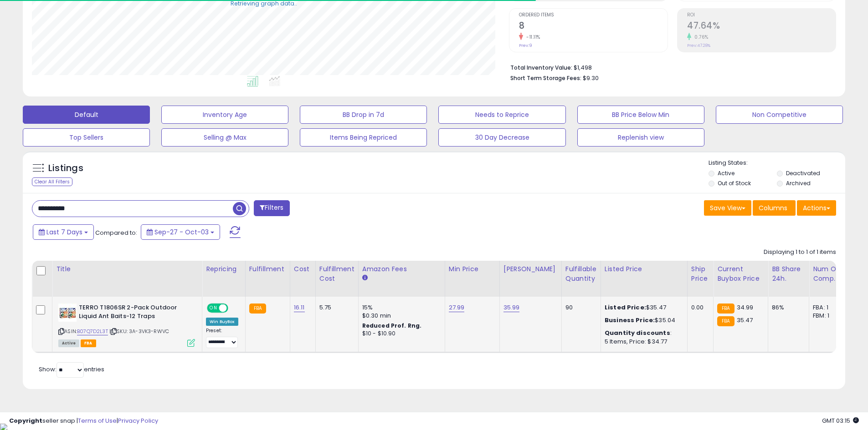  I want to click on button: BB Price Below Min, so click(641, 114).